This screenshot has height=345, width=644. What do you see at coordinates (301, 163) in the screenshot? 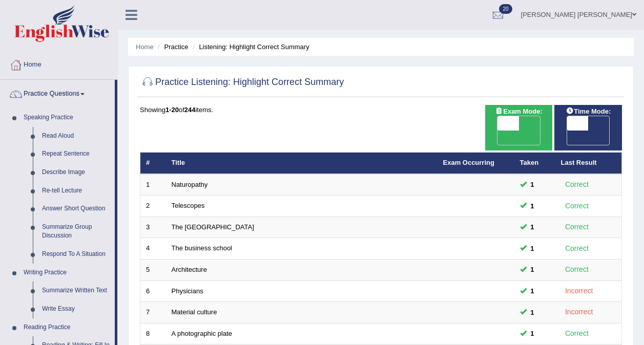
I see `th: Title` at bounding box center [301, 163].